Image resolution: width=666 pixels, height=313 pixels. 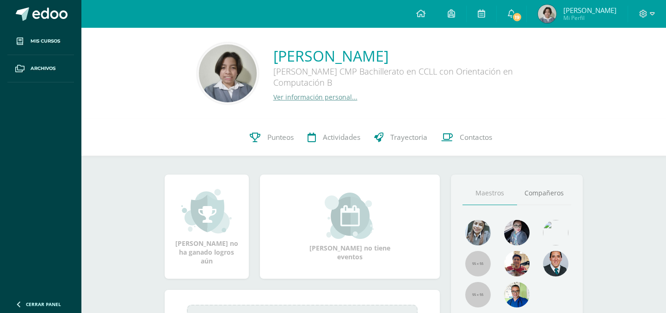 What do you see at coordinates (334, 137) in the screenshot?
I see `a: Actividades` at bounding box center [334, 137].